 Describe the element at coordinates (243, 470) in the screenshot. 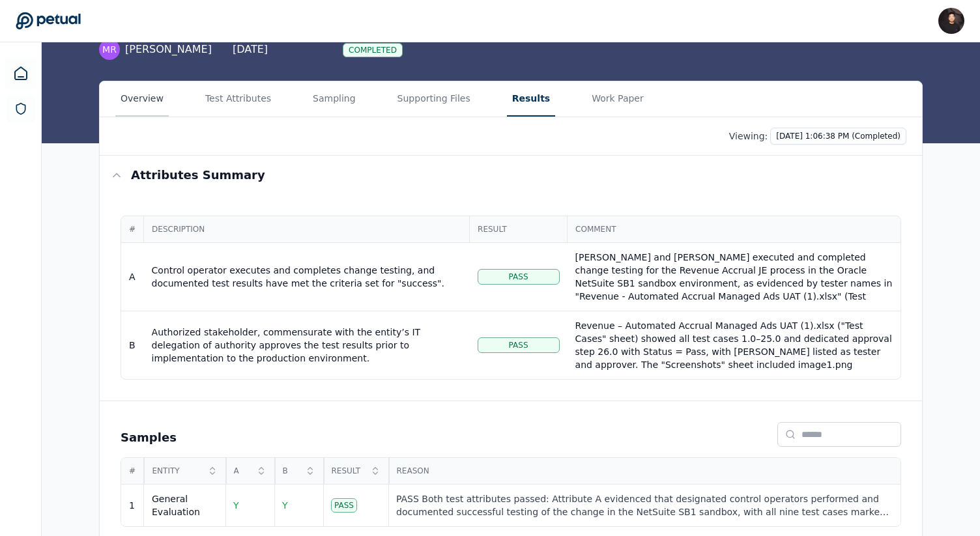

I see `span: A` at that location.